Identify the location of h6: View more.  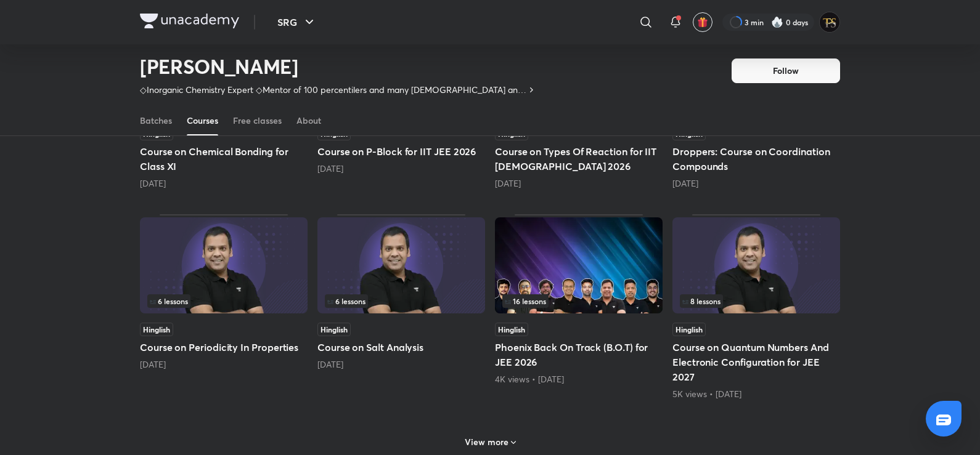
(487, 443).